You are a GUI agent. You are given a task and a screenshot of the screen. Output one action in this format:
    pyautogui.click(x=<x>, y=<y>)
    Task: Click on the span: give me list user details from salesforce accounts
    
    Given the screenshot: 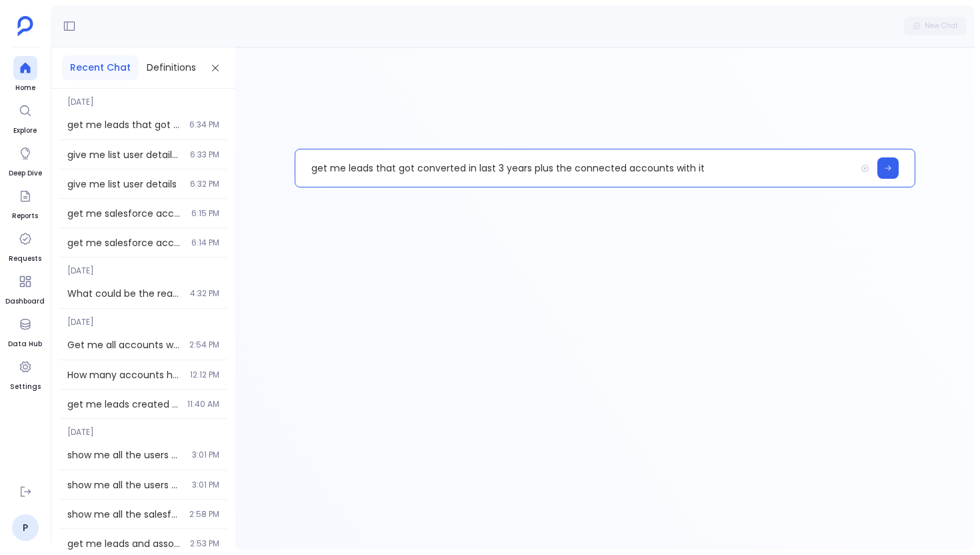 What is the action you would take?
    pyautogui.click(x=125, y=155)
    